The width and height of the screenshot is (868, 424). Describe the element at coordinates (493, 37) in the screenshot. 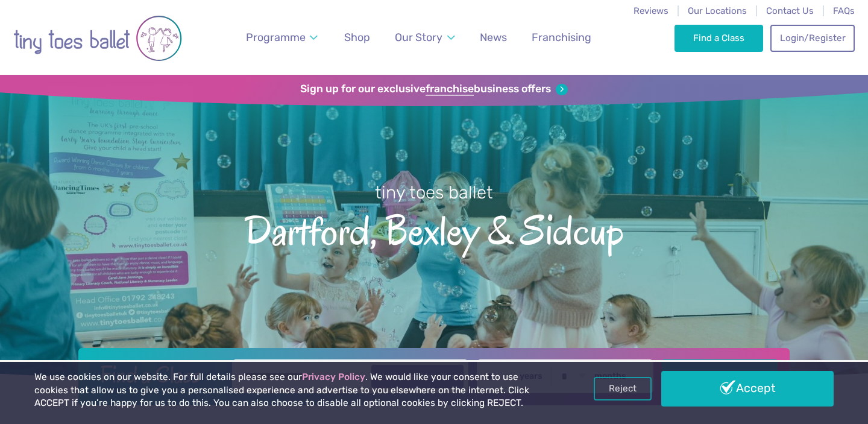

I see `span: News` at that location.